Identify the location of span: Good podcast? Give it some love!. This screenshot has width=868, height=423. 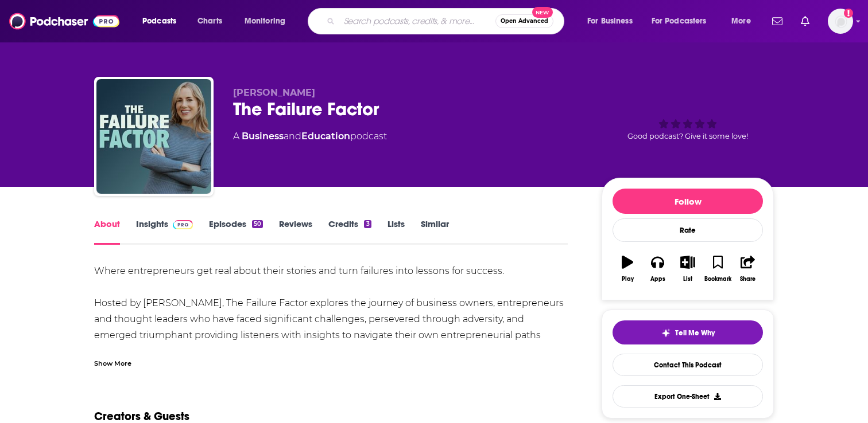
(687, 136).